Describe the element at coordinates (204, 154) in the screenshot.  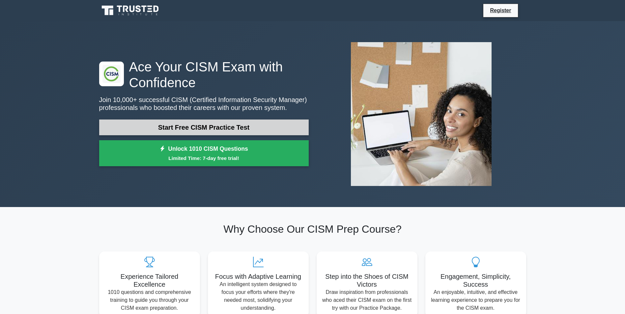
I see `a: Unlock 1010 CISM QuestionsLimited Time: 7-day free trial!` at that location.